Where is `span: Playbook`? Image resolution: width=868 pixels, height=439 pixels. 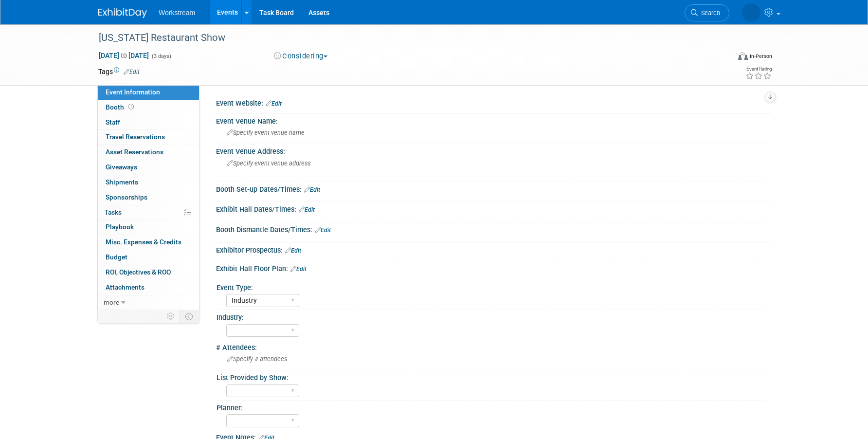 span: Playbook is located at coordinates (120, 227).